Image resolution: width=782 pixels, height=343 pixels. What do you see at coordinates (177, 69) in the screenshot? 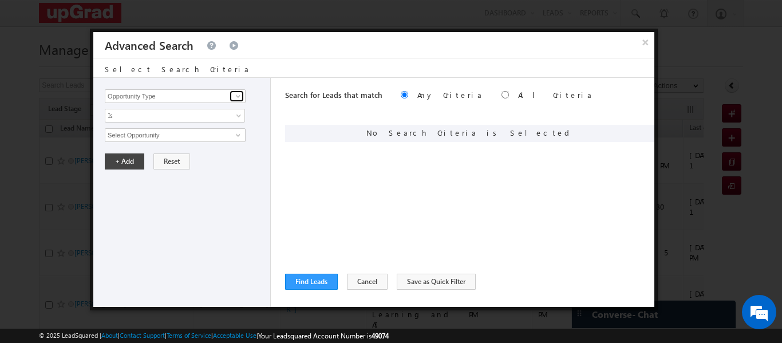
I see `span: Select Search Criteria` at bounding box center [177, 69].